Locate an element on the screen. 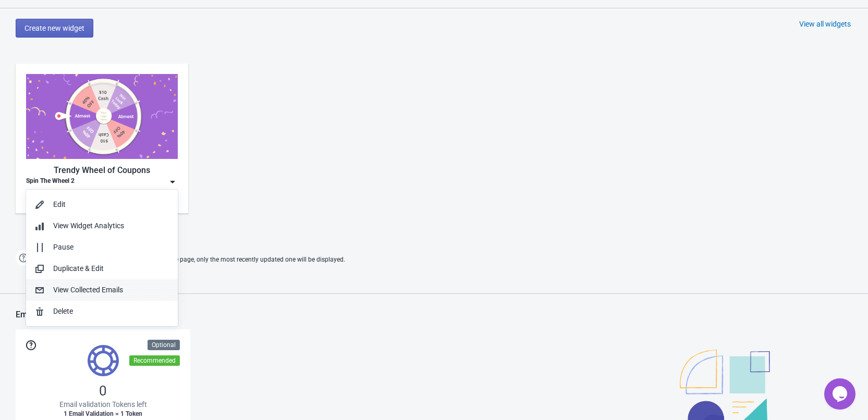  button: Pause is located at coordinates (102, 247).